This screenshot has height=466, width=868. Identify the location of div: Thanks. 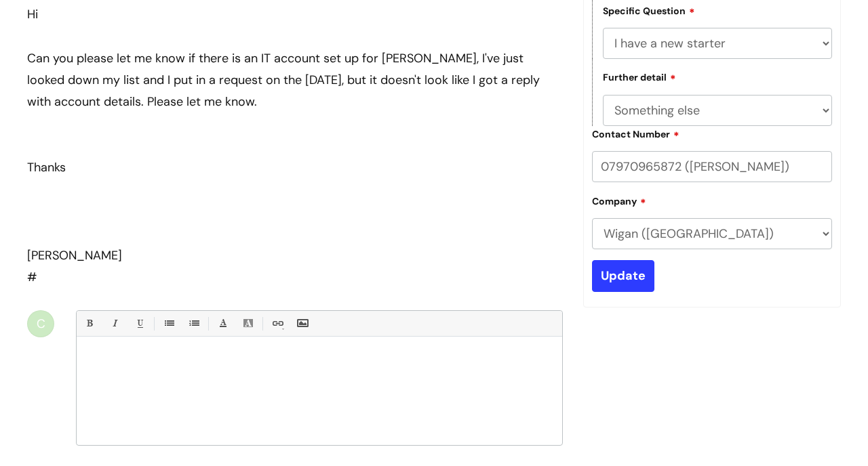
(295, 167).